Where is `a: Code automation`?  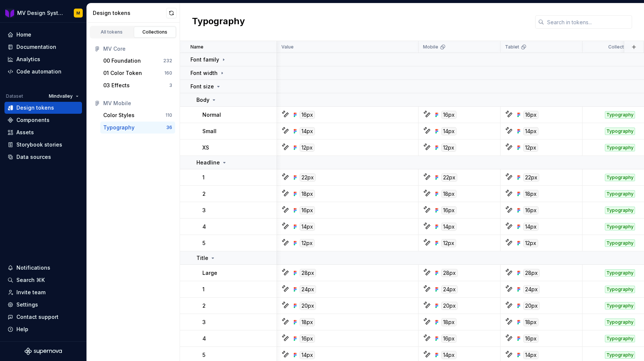 a: Code automation is located at coordinates (43, 72).